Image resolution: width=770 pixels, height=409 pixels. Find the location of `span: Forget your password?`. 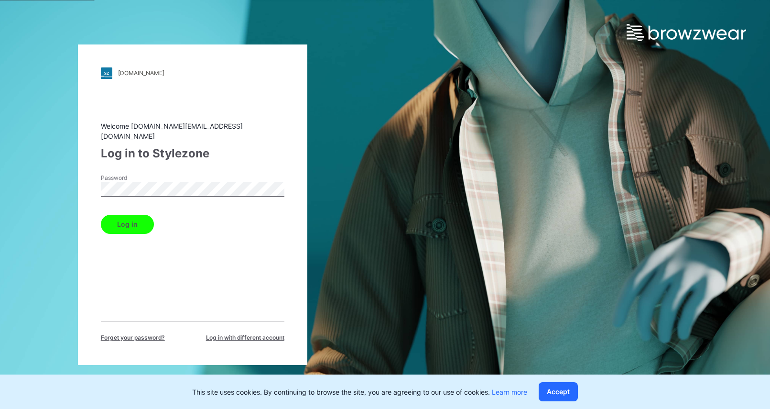

span: Forget your password? is located at coordinates (133, 337).